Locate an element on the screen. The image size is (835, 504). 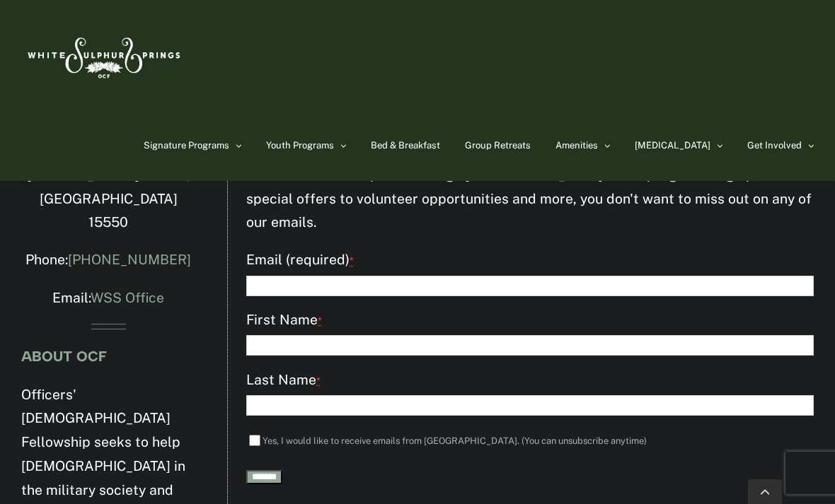
label: First Name is located at coordinates (530, 320).